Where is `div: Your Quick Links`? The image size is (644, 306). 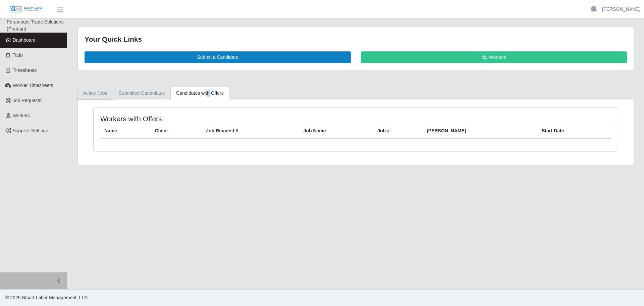
div: Your Quick Links is located at coordinates (356, 39).